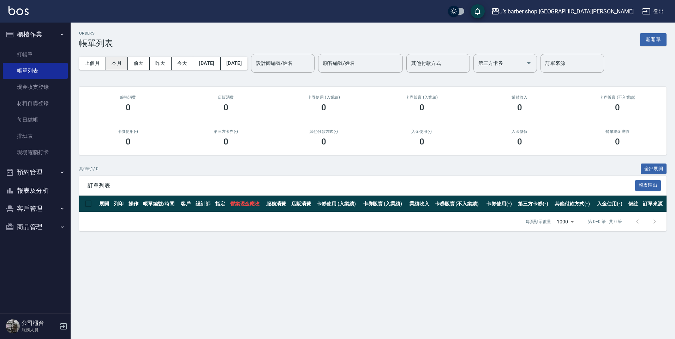 This screenshot has height=339, width=675. What do you see at coordinates (565, 222) in the screenshot?
I see `div: 1000` at bounding box center [565, 222].